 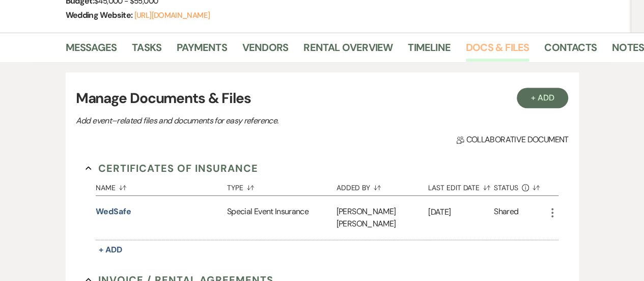 I want to click on span: + Add, so click(x=111, y=249).